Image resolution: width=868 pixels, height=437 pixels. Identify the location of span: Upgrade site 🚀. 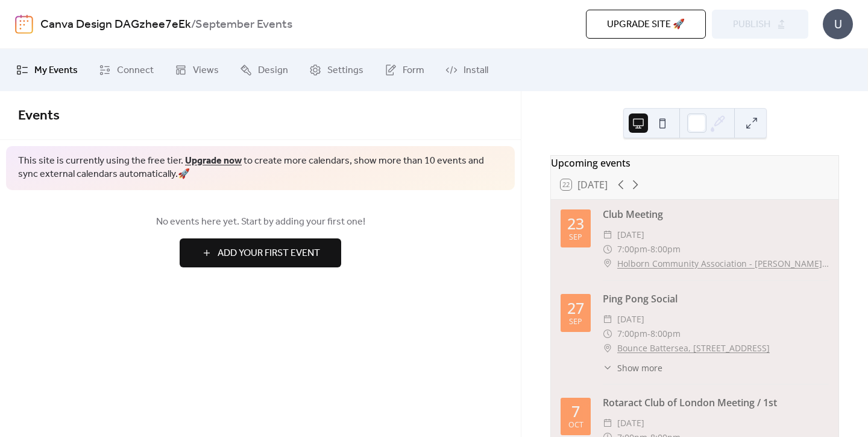
(645, 25).